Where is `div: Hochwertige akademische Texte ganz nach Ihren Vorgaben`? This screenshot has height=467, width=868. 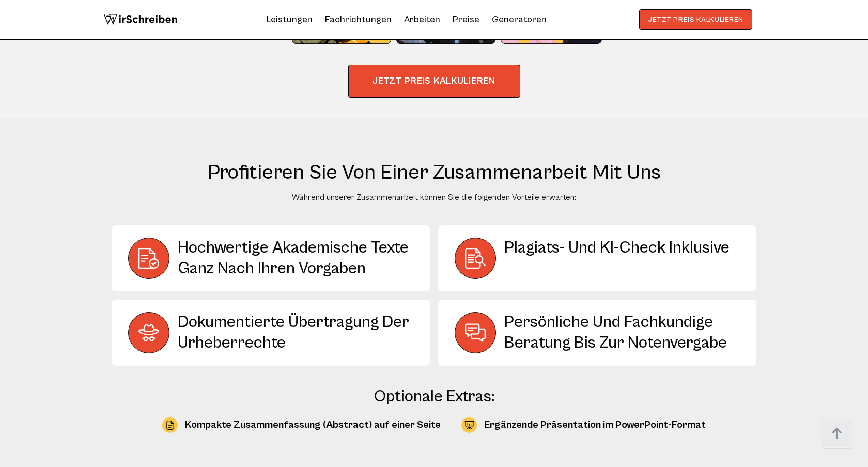
div: Hochwertige akademische Texte ganz nach Ihren Vorgaben is located at coordinates (296, 258).